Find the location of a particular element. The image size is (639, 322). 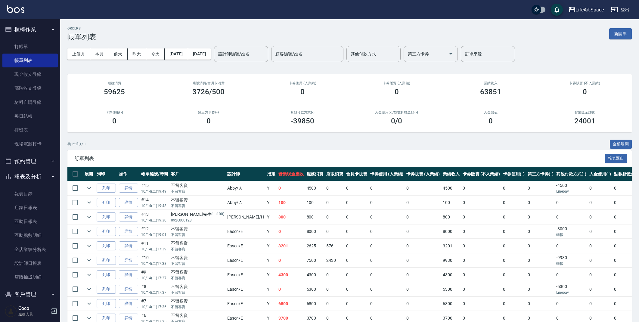

a: 店家日報表 is located at coordinates (30, 208).